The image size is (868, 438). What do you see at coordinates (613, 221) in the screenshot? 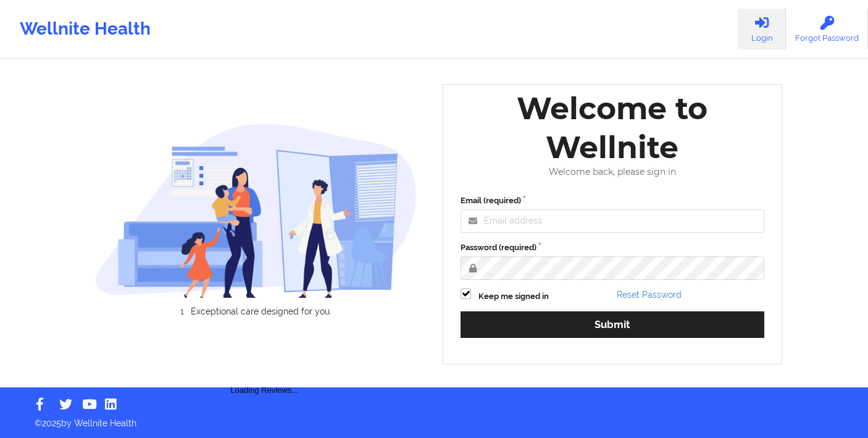
I see `input: Email address` at bounding box center [613, 221].